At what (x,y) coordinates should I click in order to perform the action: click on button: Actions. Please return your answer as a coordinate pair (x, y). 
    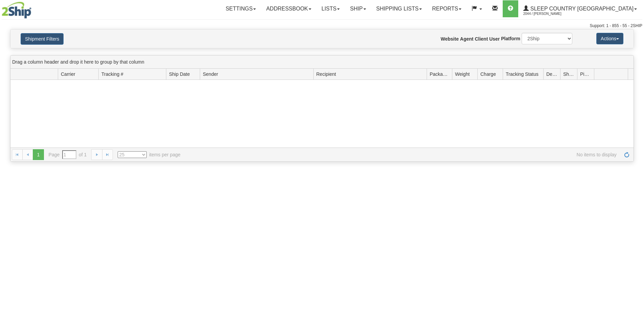
    Looking at the image, I should click on (610, 39).